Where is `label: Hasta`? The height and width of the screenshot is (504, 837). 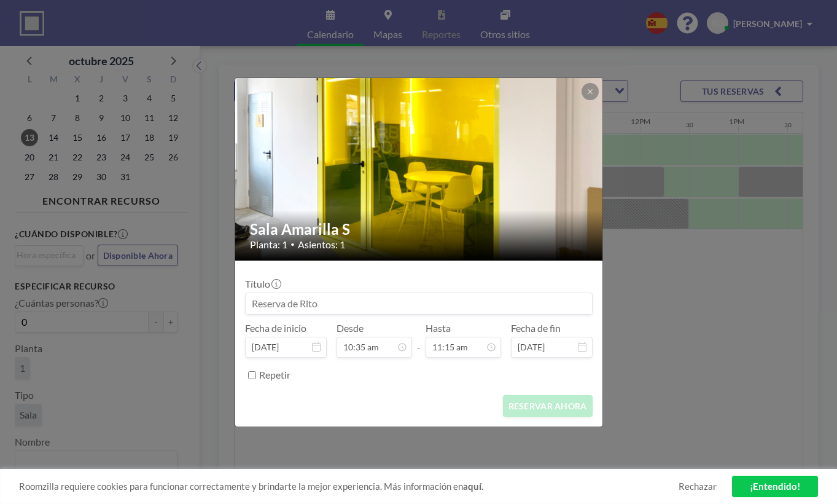 label: Hasta is located at coordinates (438, 328).